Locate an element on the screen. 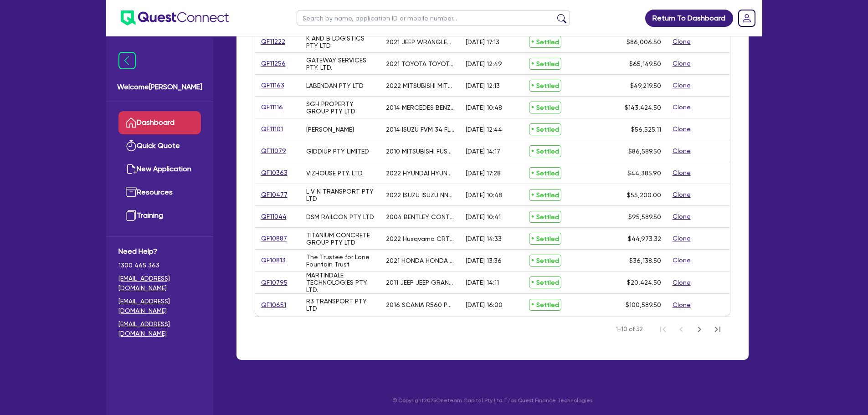 The image size is (868, 415). input: Search by name, application ID or mobile number... is located at coordinates (433, 18).